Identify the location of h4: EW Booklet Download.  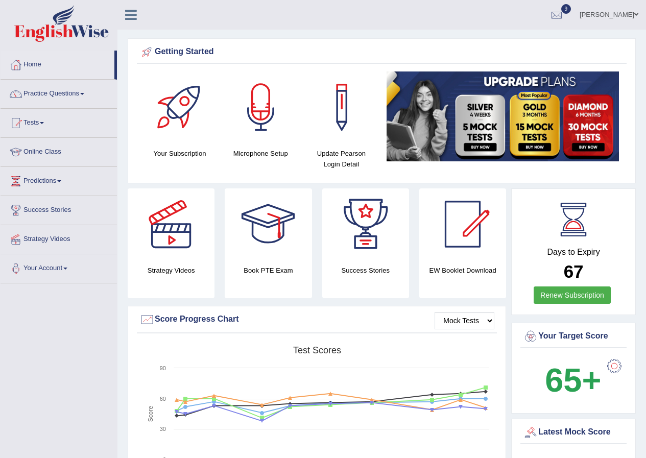
(463, 270).